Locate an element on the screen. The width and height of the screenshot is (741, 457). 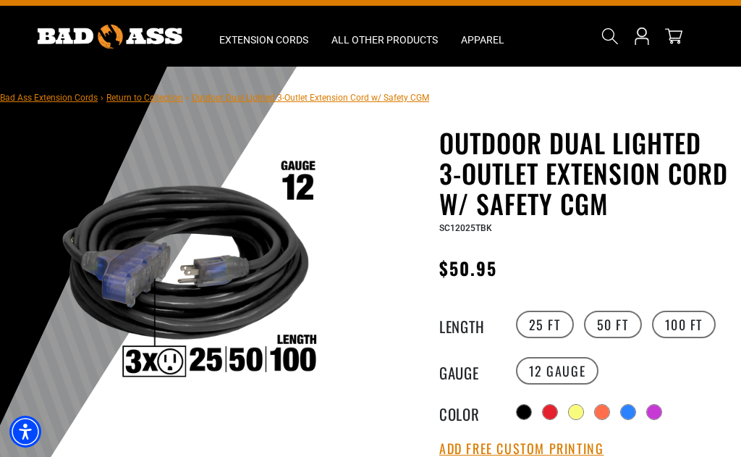
label: 12 Gauge is located at coordinates (557, 371).